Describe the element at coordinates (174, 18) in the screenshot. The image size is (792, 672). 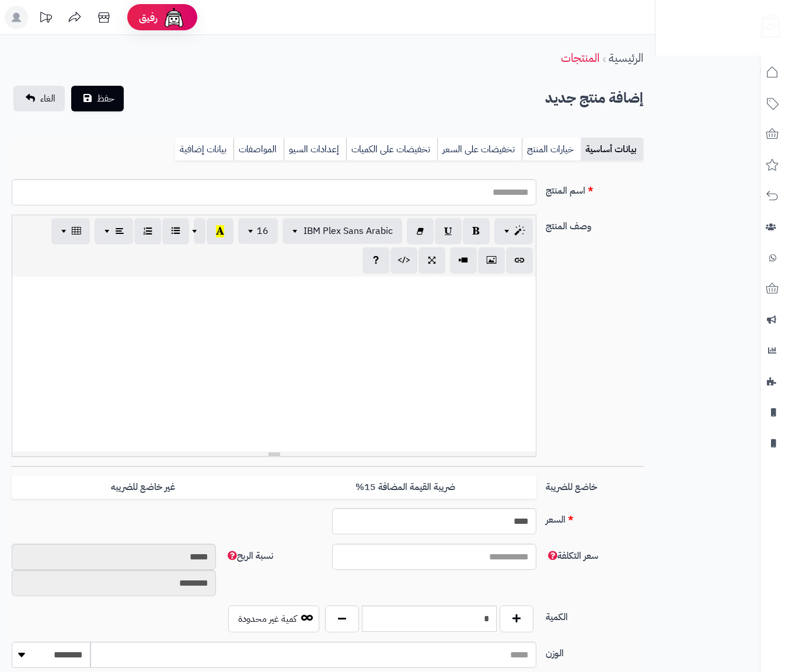
I see `img: ai-face.png` at that location.